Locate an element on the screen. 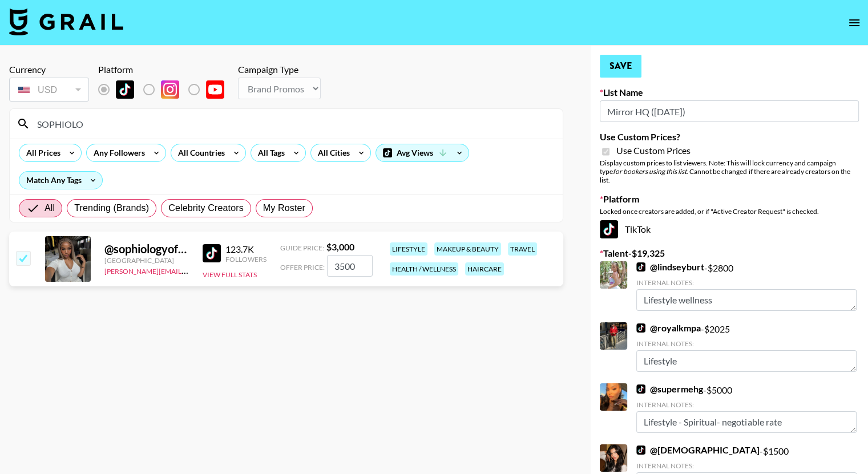 This screenshot has width=868, height=474. div: Locked once creators are added, or if "Active Creator Request" is checked. is located at coordinates (729, 211).